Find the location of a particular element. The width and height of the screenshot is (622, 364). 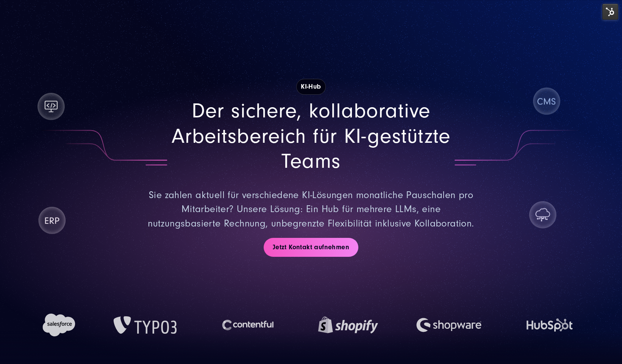

img: Contentful Logo | KI-Hub von SUNZINET is located at coordinates (248, 325).